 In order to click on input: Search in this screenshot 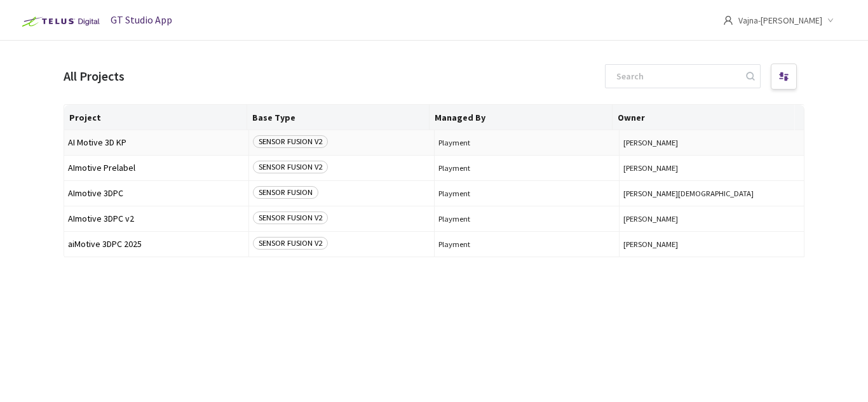, I will do `click(676, 76)`.